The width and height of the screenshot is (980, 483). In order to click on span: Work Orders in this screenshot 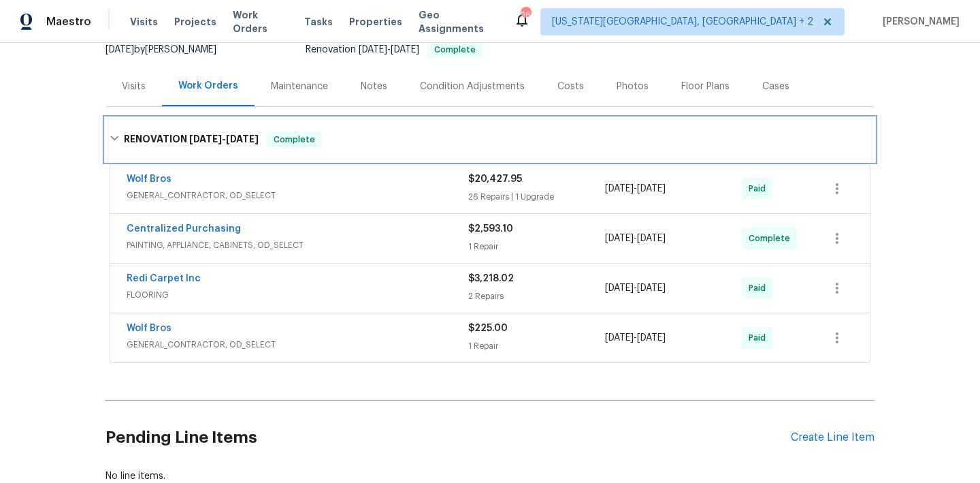, I will do `click(260, 22)`.